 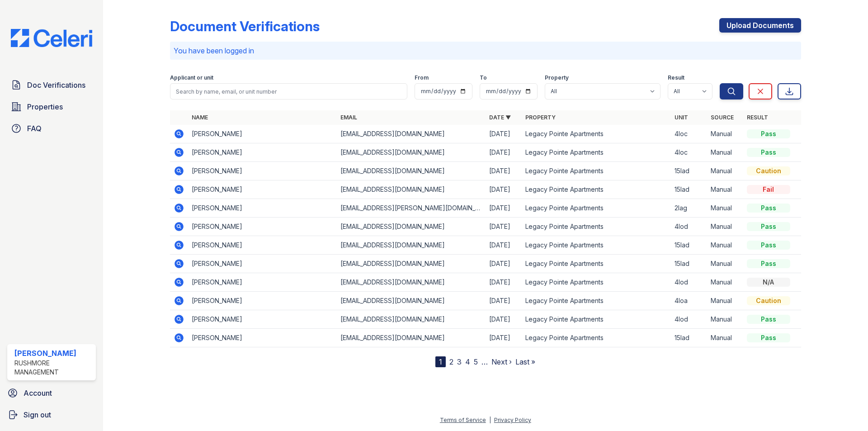 I want to click on span: FAQ, so click(x=34, y=129).